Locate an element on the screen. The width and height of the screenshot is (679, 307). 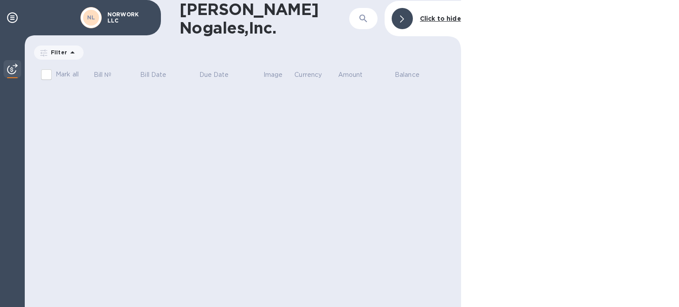
b: NL is located at coordinates (91, 17).